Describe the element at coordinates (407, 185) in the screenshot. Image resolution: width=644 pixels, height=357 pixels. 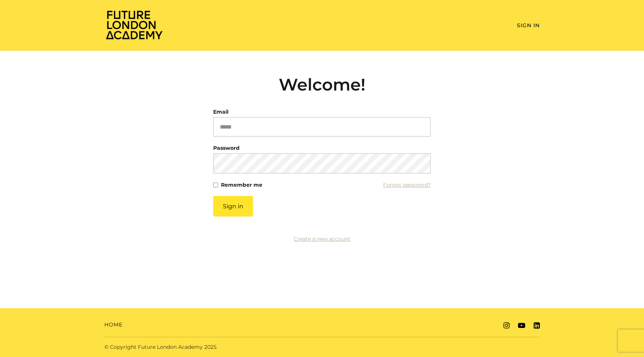
I see `a: Forgot password?` at that location.